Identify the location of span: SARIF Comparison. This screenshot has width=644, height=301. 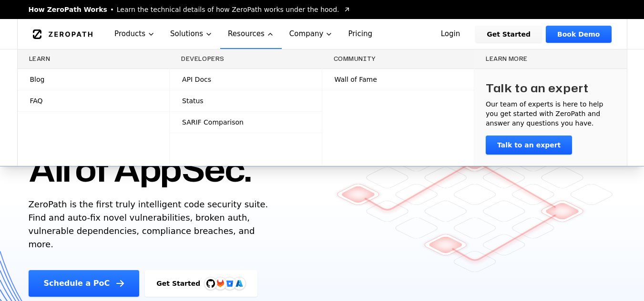
(212, 123).